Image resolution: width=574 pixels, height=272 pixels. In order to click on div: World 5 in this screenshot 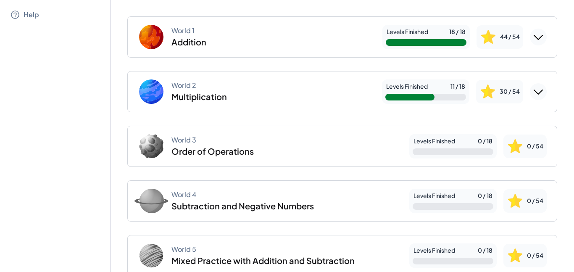, I will do `click(184, 249)`.